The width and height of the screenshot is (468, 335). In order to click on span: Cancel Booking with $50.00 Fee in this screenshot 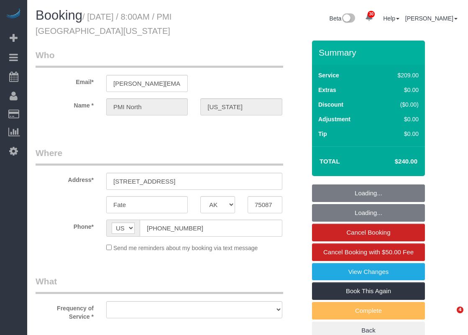, I will do `click(369, 252)`.